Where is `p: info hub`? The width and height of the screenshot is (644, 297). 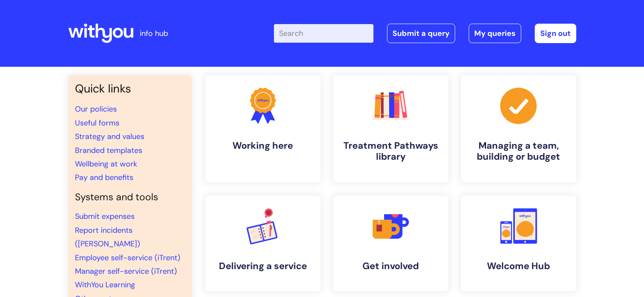
p: info hub is located at coordinates (154, 33).